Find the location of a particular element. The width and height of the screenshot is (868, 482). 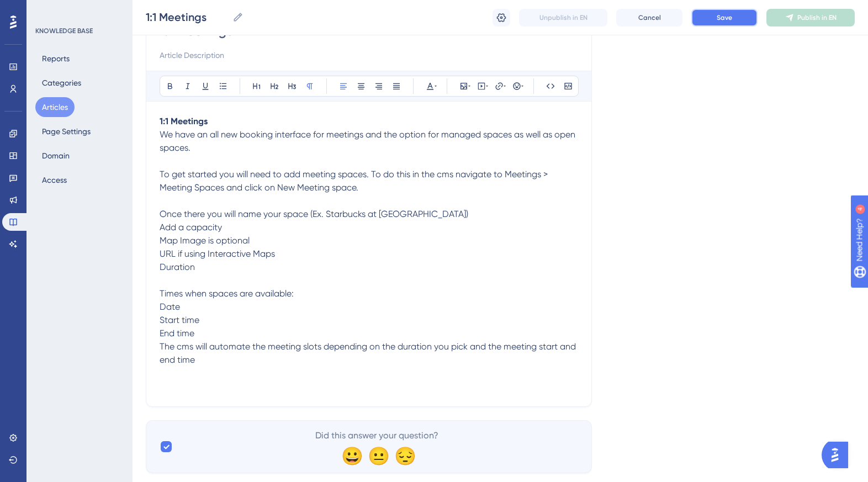

button: Page Settings is located at coordinates (66, 131).